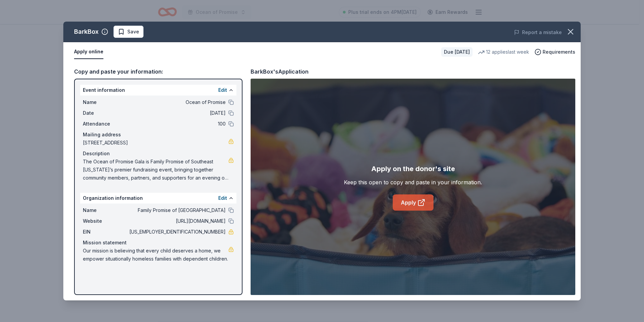 This screenshot has height=322, width=644. I want to click on span: Requirements, so click(559, 52).